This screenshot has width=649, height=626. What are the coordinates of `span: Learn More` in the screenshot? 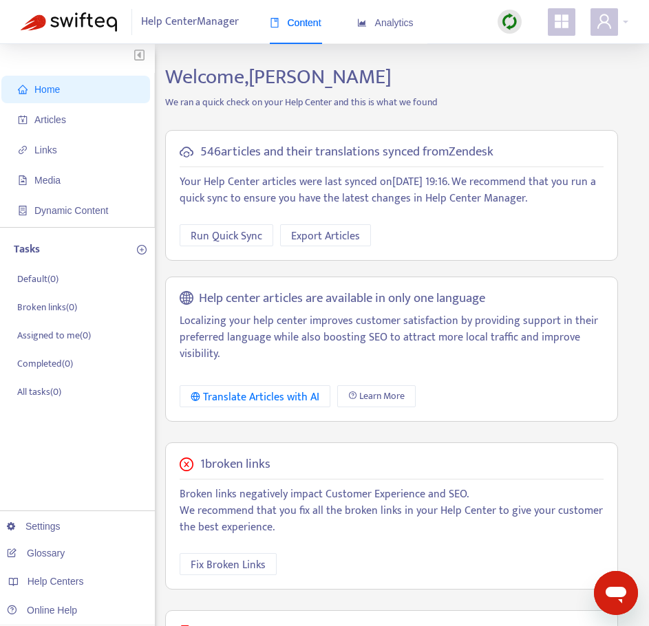 It's located at (382, 396).